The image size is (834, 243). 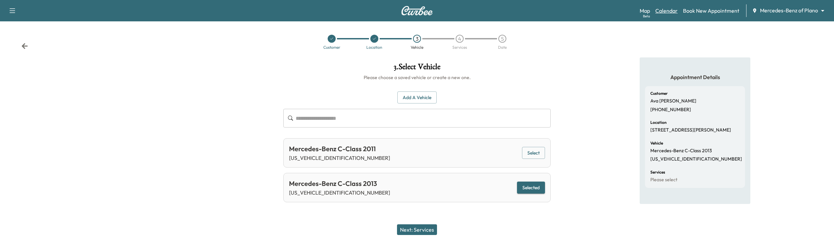 What do you see at coordinates (658, 172) in the screenshot?
I see `h6: Services` at bounding box center [658, 172].